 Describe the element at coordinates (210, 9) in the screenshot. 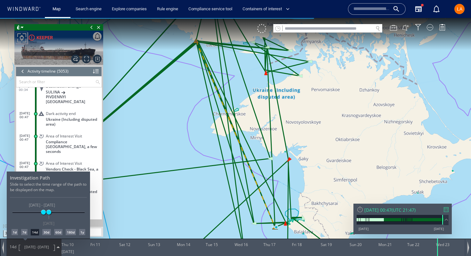

I see `button: Compliance service tool` at that location.